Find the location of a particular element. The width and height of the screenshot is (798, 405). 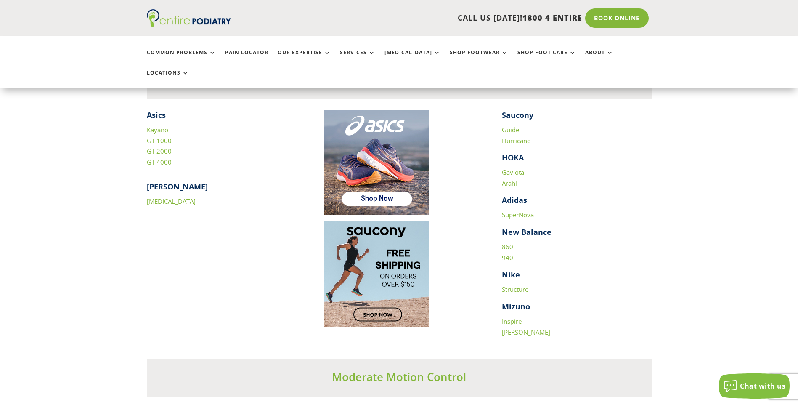

strong: Adidas is located at coordinates (515, 200).